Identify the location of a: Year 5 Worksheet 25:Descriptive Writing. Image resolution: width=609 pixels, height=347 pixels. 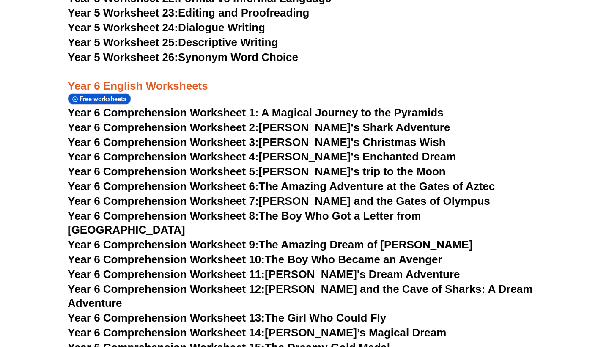
(172, 42).